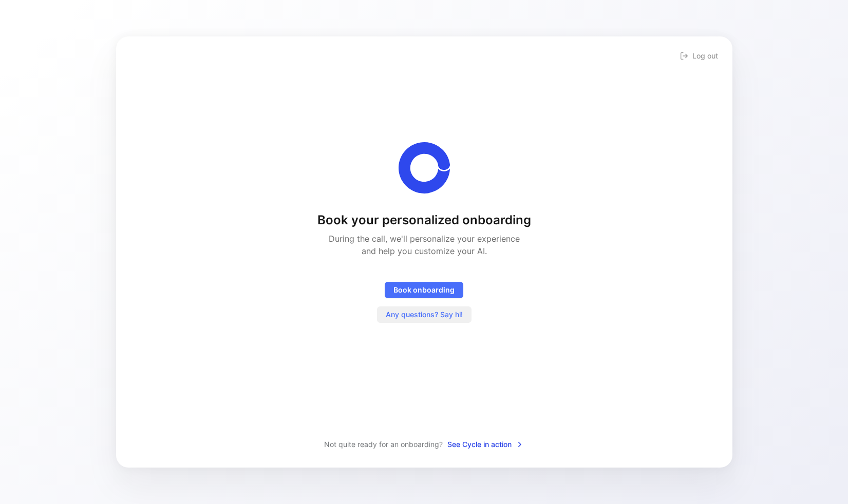  I want to click on span: Not quite ready for an onboarding?, so click(383, 445).